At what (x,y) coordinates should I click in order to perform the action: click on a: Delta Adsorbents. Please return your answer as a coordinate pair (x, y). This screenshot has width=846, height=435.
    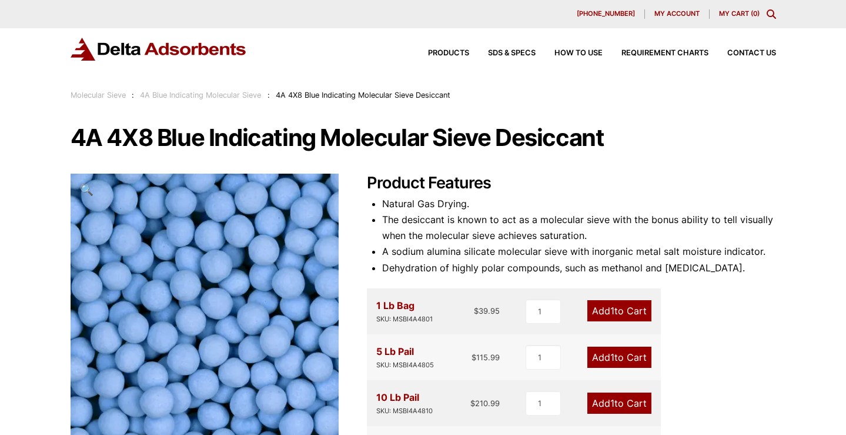
    Looking at the image, I should click on (159, 49).